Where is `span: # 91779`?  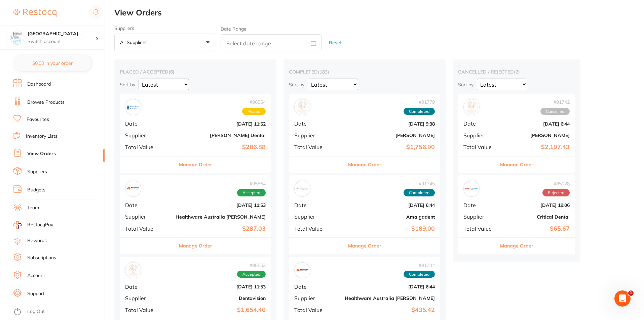 span: # 91779 is located at coordinates (419, 102).